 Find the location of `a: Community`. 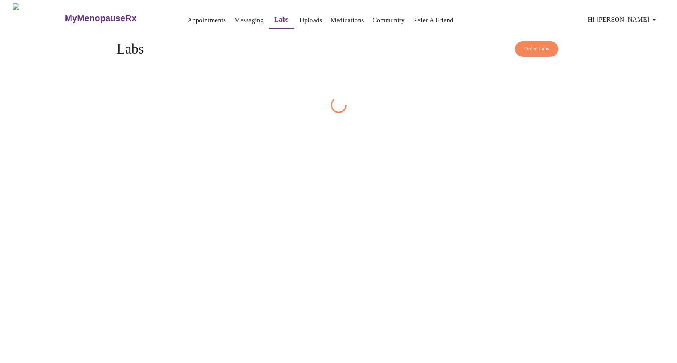

a: Community is located at coordinates (389, 20).